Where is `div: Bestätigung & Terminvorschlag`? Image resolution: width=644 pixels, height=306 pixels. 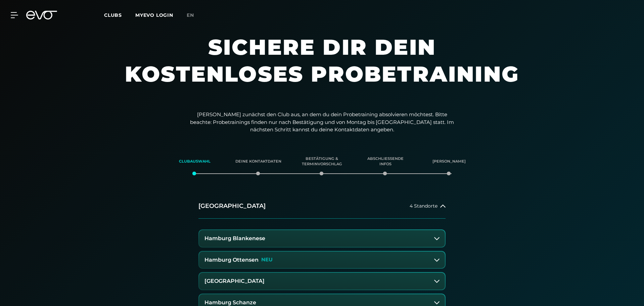
div: Bestätigung & Terminvorschlag is located at coordinates (322, 161).